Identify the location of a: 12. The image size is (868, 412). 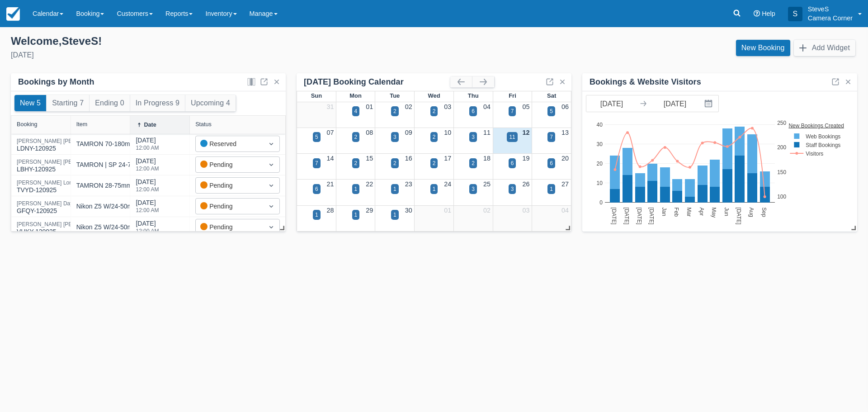
(526, 132).